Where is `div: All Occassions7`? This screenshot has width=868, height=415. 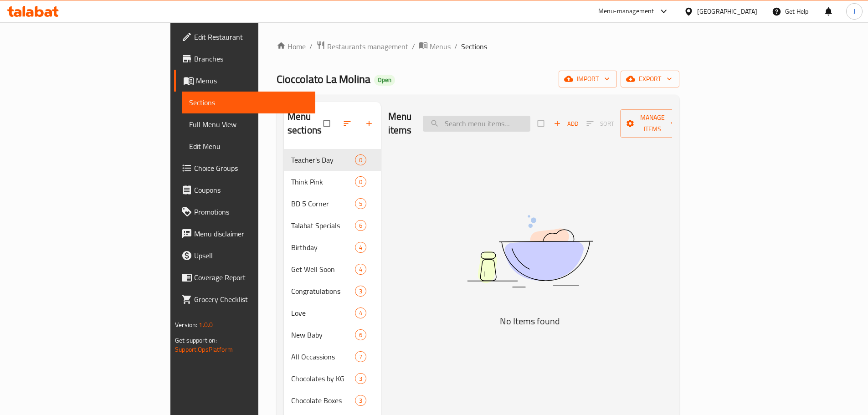 div: All Occassions7 is located at coordinates (332, 357).